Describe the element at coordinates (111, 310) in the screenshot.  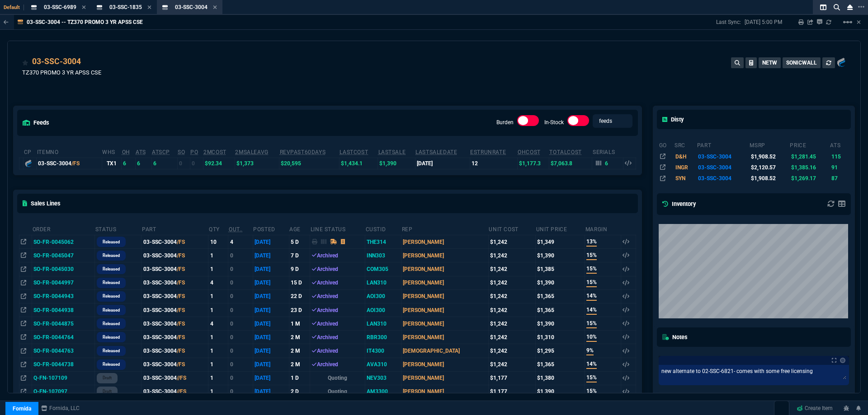
I see `p: Released` at that location.